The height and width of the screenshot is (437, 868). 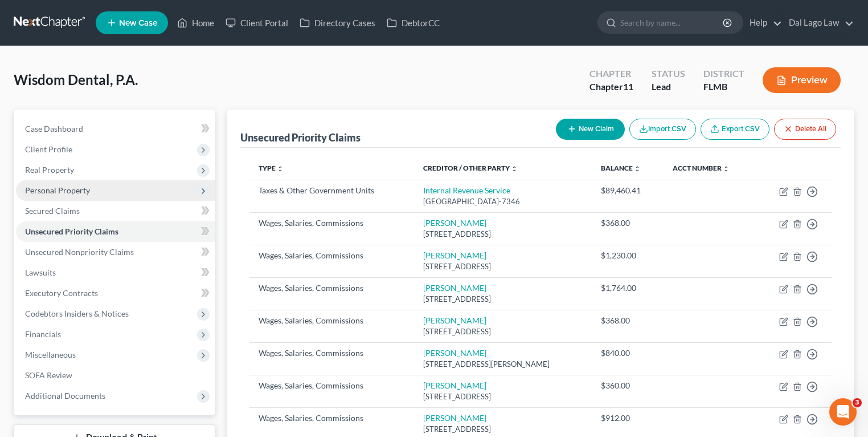 I want to click on span: Personal Property, so click(x=57, y=190).